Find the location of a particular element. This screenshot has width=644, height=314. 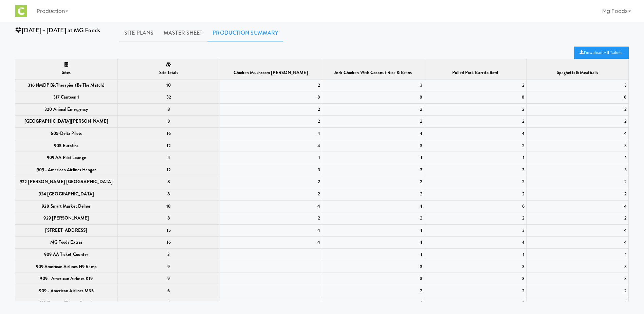

th: 605-Delta Pilots is located at coordinates (66, 134).